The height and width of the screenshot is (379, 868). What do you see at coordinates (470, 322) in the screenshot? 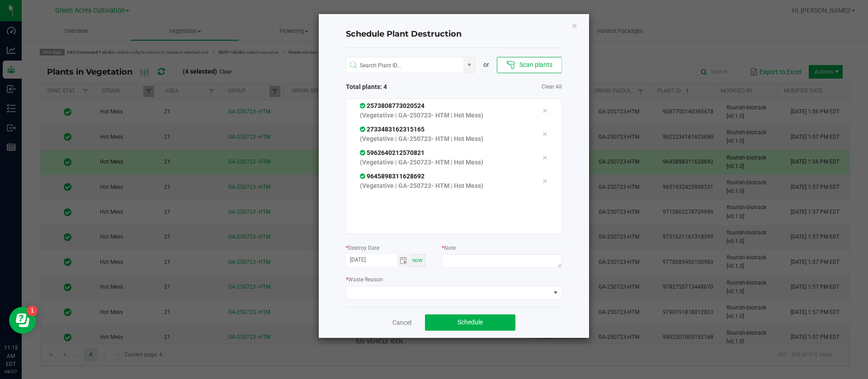
I see `span: Schedule` at bounding box center [470, 322].